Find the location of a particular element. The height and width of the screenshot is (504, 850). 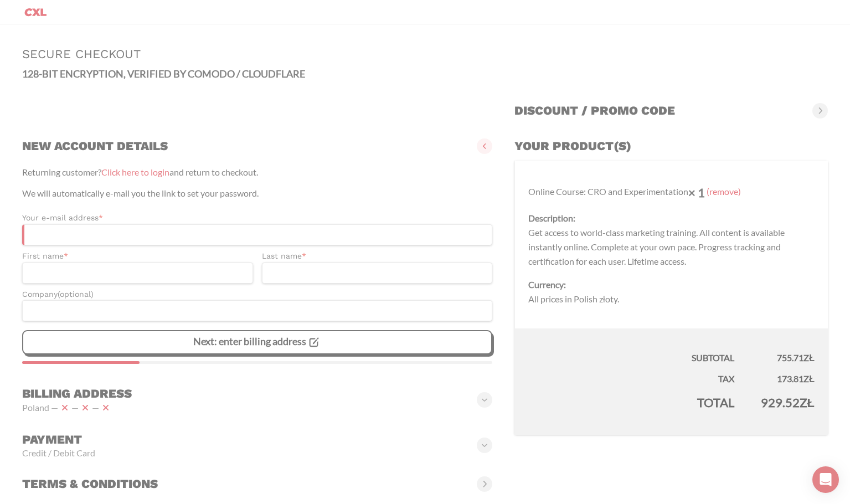

label: First name is located at coordinates (137, 256).